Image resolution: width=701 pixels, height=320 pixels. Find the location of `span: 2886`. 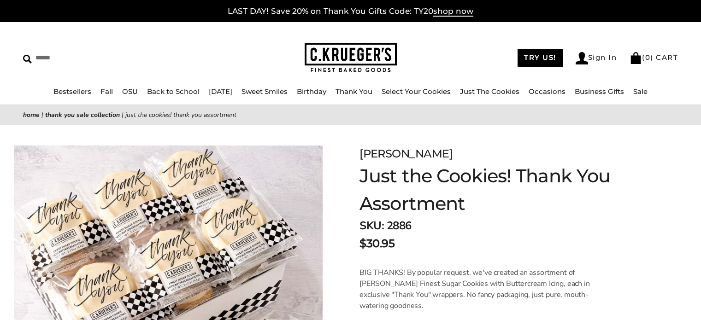

span: 2886 is located at coordinates (399, 226).